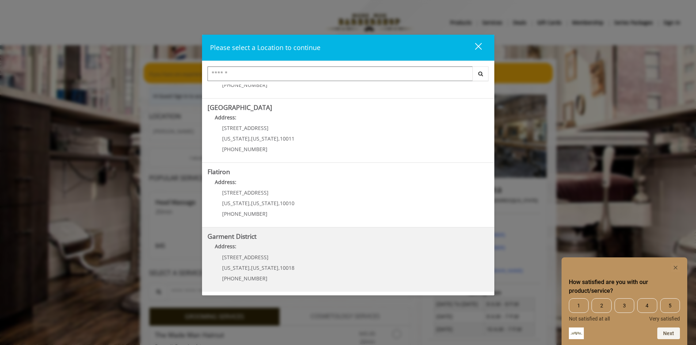  What do you see at coordinates (670, 306) in the screenshot?
I see `span: 5` at bounding box center [670, 306].